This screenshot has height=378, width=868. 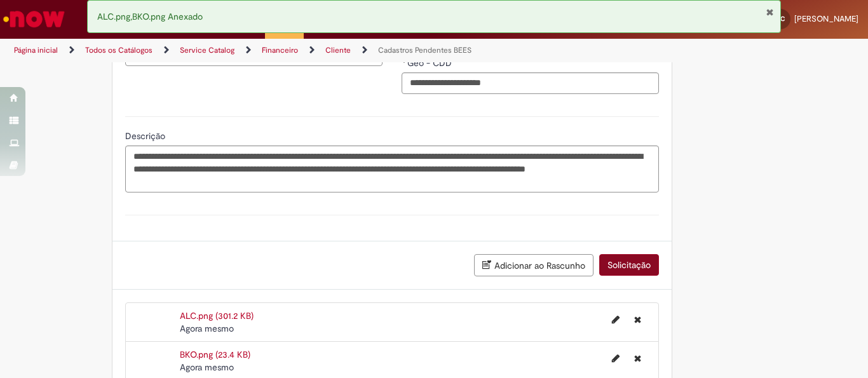 I want to click on button: Editar nome de arquivo ALC.png, so click(x=615, y=319).